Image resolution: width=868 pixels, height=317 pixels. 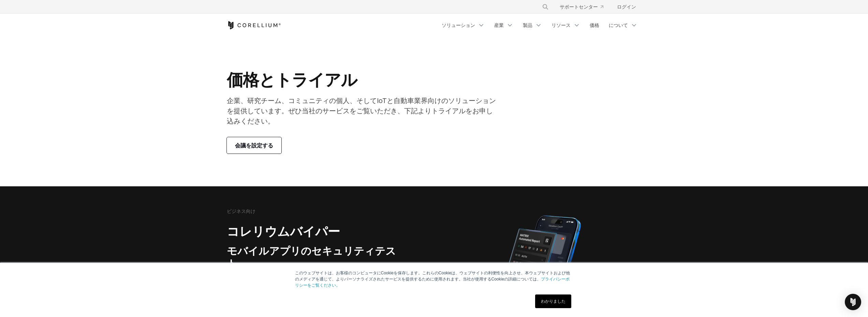 I want to click on a: わかりました, so click(x=553, y=301).